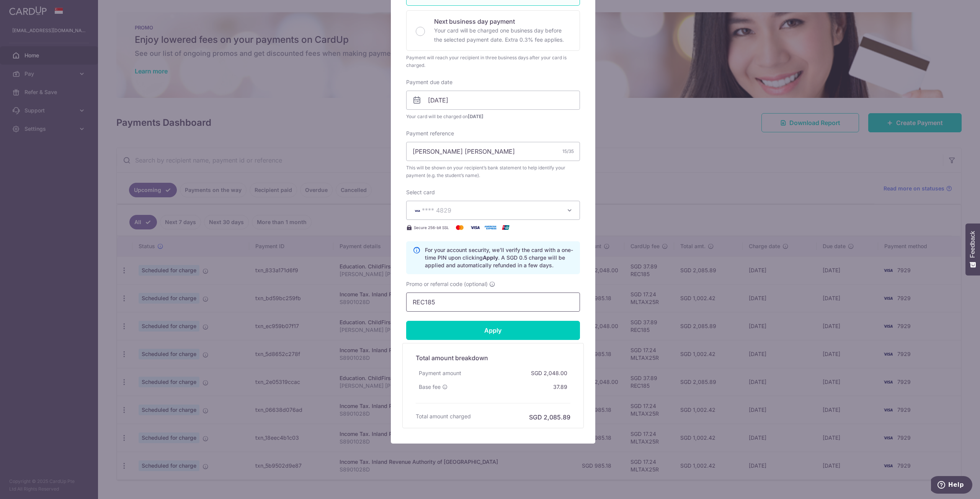 The width and height of the screenshot is (980, 499). What do you see at coordinates (560, 387) in the screenshot?
I see `div: 37.89` at bounding box center [560, 387].